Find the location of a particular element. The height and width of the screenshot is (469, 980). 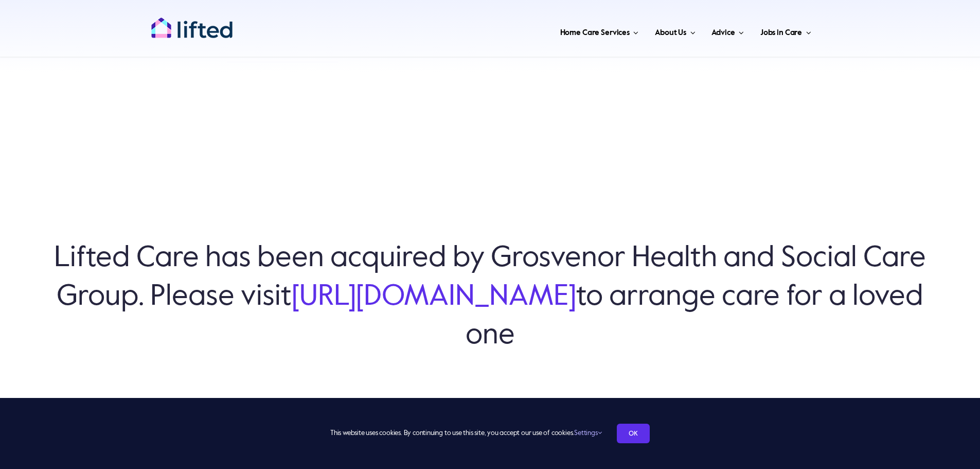

a: OK is located at coordinates (633, 433).